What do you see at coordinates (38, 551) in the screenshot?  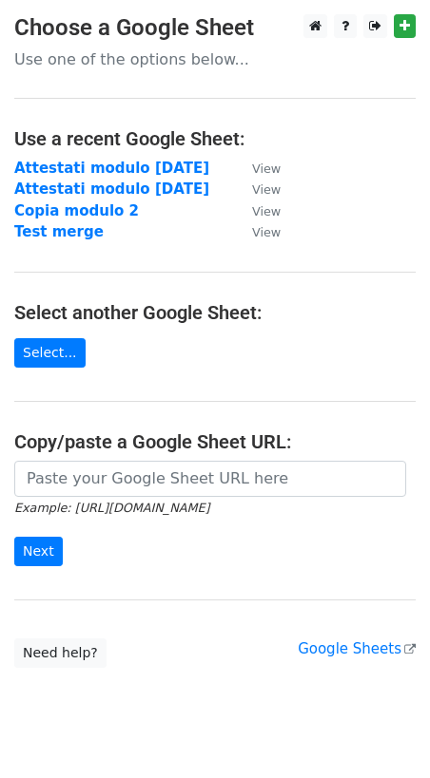 I see `input: Next` at bounding box center [38, 551].